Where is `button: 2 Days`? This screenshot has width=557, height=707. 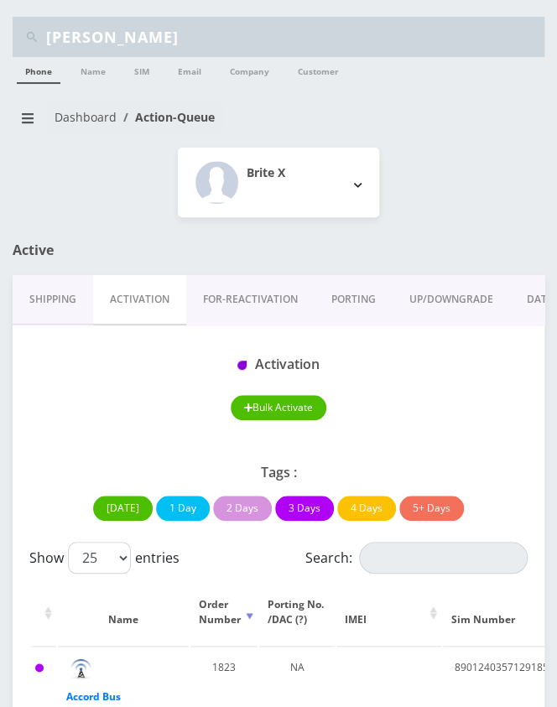 button: 2 Days is located at coordinates (242, 508).